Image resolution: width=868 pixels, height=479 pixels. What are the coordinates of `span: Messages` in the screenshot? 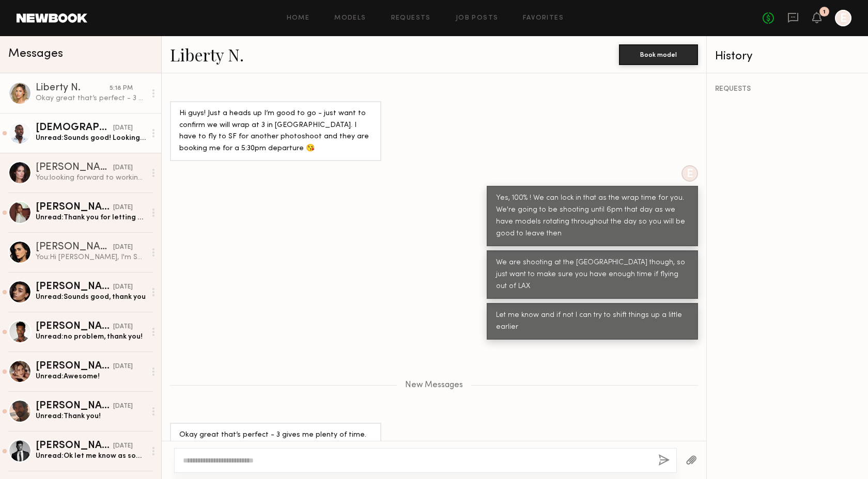 It's located at (35, 54).